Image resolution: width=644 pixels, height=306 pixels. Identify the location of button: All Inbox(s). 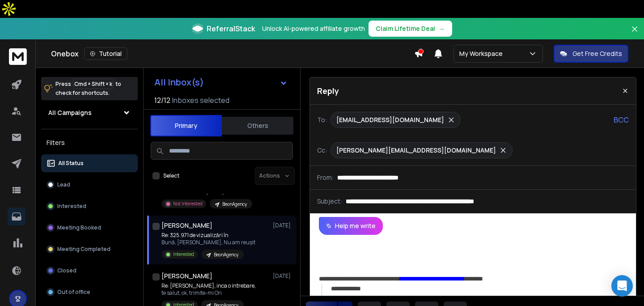
(221, 82).